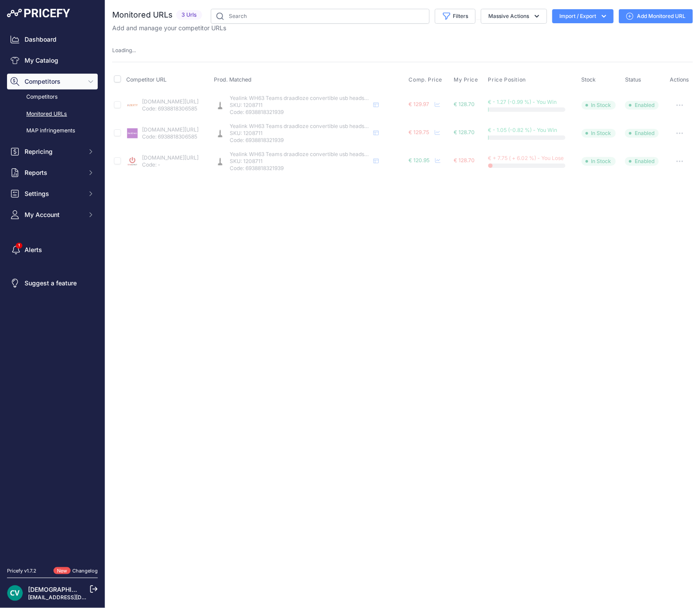 The height and width of the screenshot is (608, 700). Describe the element at coordinates (523, 102) in the screenshot. I see `span: € - 1.27 (-0.99 %) - You Win` at that location.